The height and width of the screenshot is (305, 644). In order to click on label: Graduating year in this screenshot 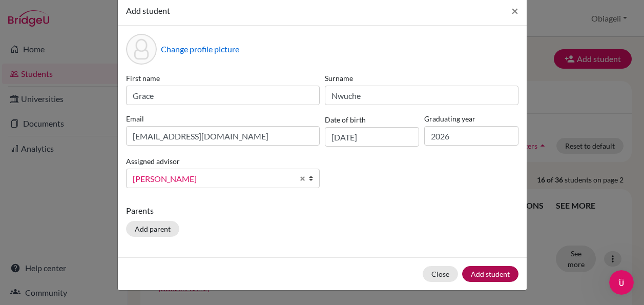, I will do `click(471, 118)`.